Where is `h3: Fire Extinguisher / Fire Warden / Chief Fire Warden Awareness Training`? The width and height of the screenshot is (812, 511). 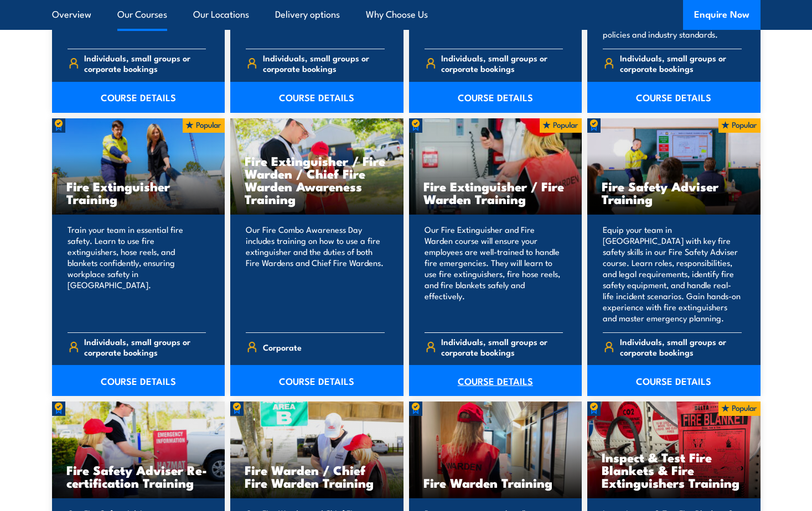 h3: Fire Extinguisher / Fire Warden / Chief Fire Warden Awareness Training is located at coordinates (316, 180).